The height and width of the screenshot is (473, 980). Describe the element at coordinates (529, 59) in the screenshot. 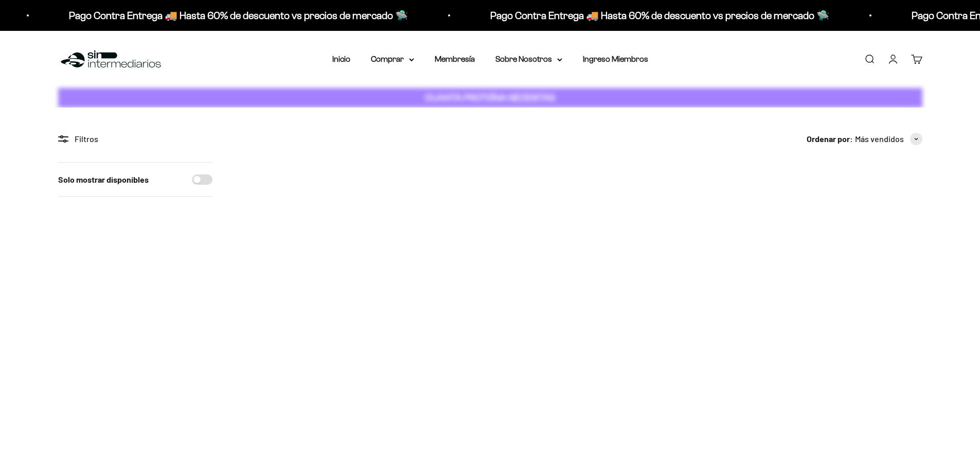

I see `summary: Sobre Nosotros` at that location.